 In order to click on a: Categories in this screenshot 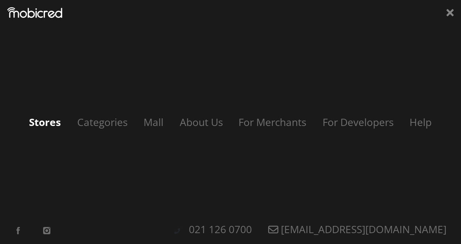, I will do `click(102, 122)`.